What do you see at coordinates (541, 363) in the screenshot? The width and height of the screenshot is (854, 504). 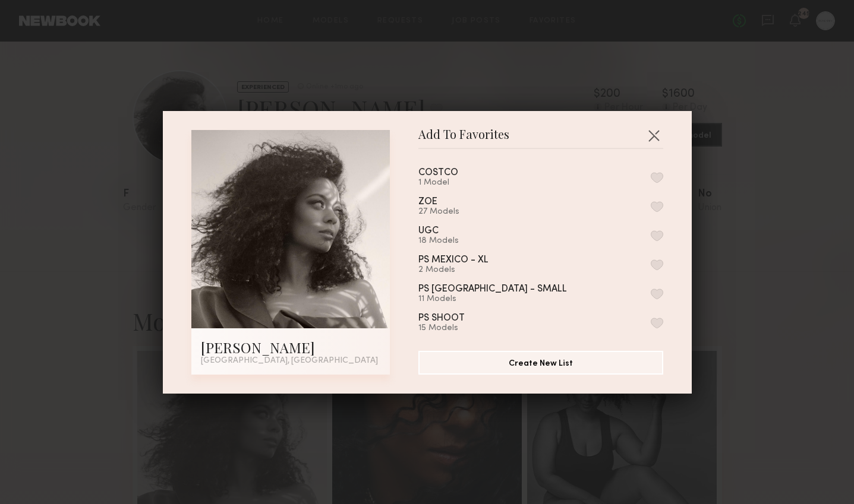 I see `button: Create New List` at bounding box center [541, 363].